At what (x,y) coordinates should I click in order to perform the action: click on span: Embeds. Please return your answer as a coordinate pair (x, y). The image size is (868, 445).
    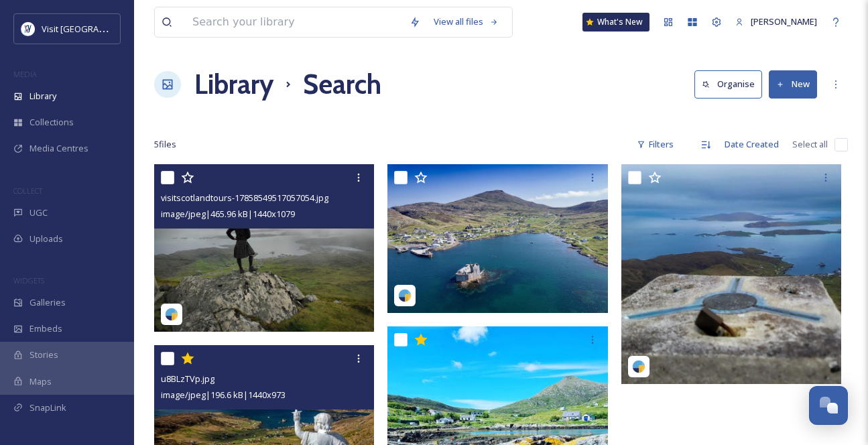
    Looking at the image, I should click on (46, 329).